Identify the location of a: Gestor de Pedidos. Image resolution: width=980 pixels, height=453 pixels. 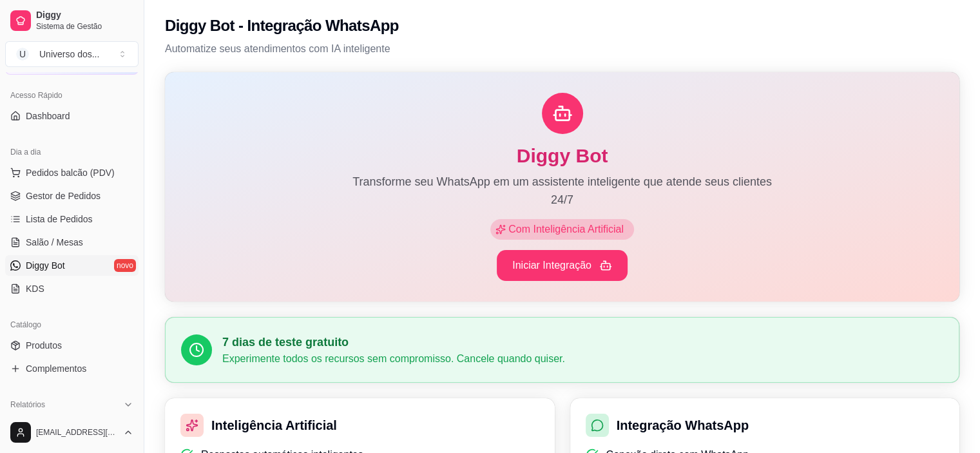
(71, 196).